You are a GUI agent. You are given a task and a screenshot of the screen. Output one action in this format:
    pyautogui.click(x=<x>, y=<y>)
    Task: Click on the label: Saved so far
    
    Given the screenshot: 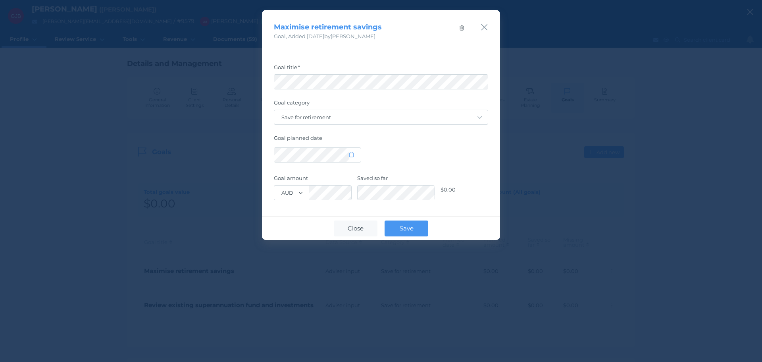 What is the action you would take?
    pyautogui.click(x=396, y=180)
    